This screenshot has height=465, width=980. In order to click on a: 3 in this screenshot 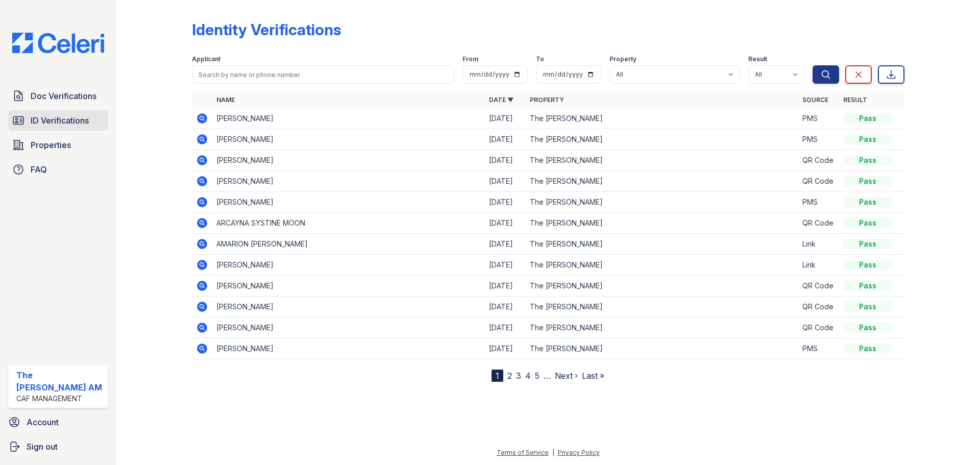, I will do `click(519, 375)`.